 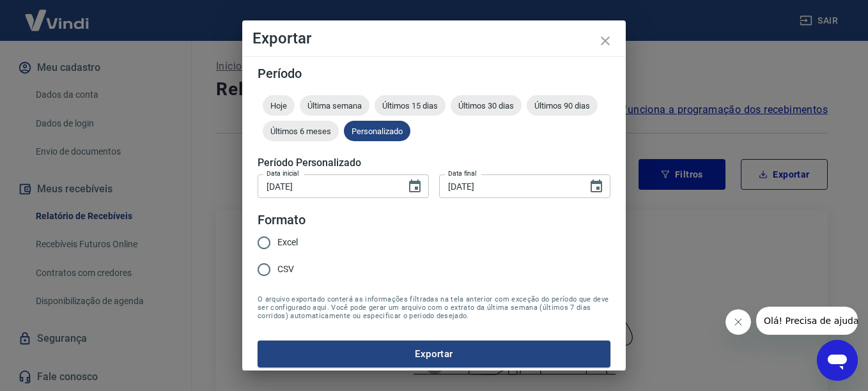 I want to click on div: Últimos 90 dias, so click(x=562, y=106).